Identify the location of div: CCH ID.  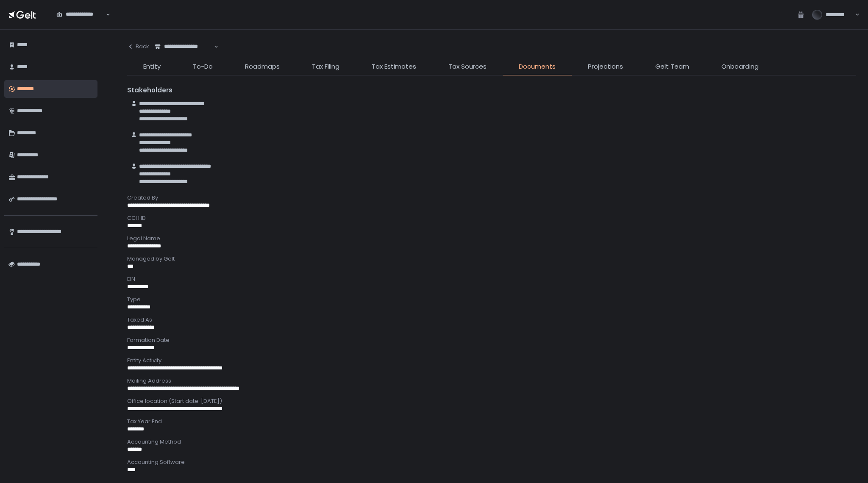
(492, 218).